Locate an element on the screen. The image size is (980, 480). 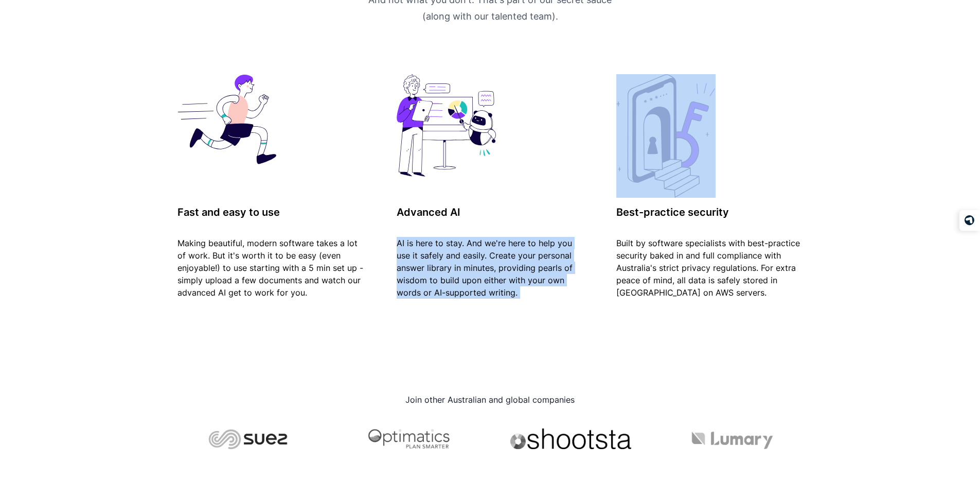
img: soon is located at coordinates (446, 125).